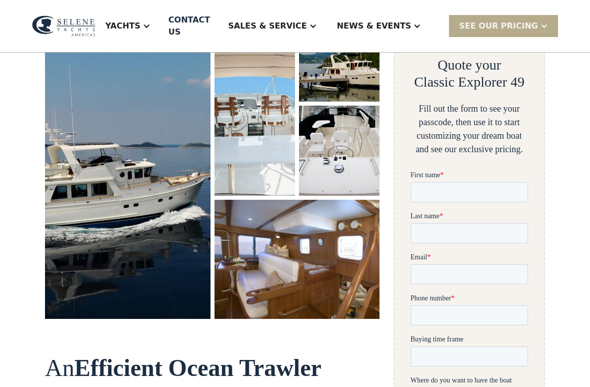 This screenshot has height=387, width=590. What do you see at coordinates (469, 82) in the screenshot?
I see `h2: Classic Explorer 49` at bounding box center [469, 82].